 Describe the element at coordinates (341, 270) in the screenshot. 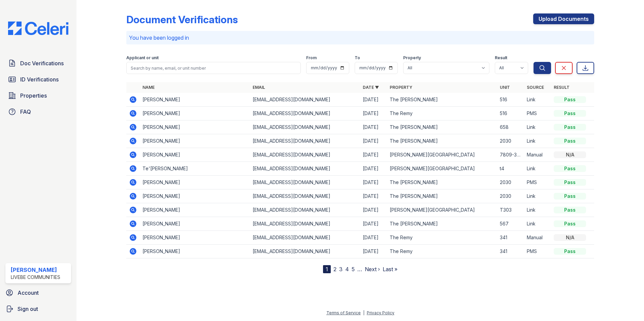

I see `a: 3` at that location.